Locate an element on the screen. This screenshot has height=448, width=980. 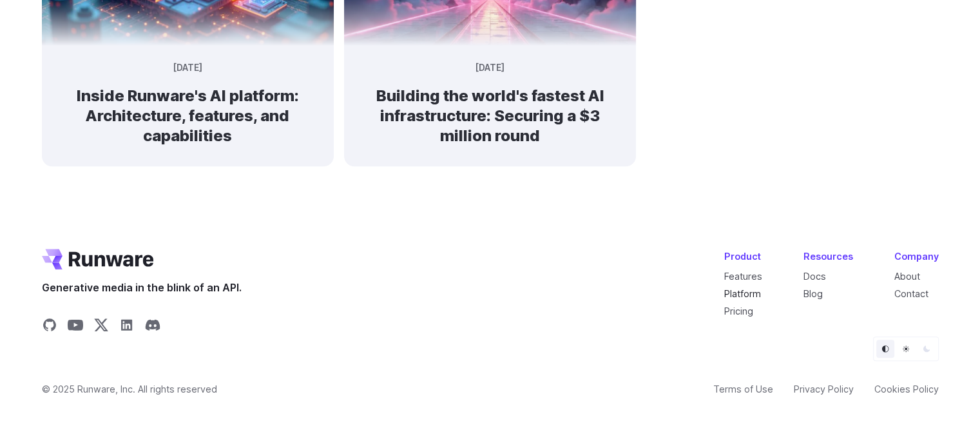
a: Privacy Policy is located at coordinates (824, 389).